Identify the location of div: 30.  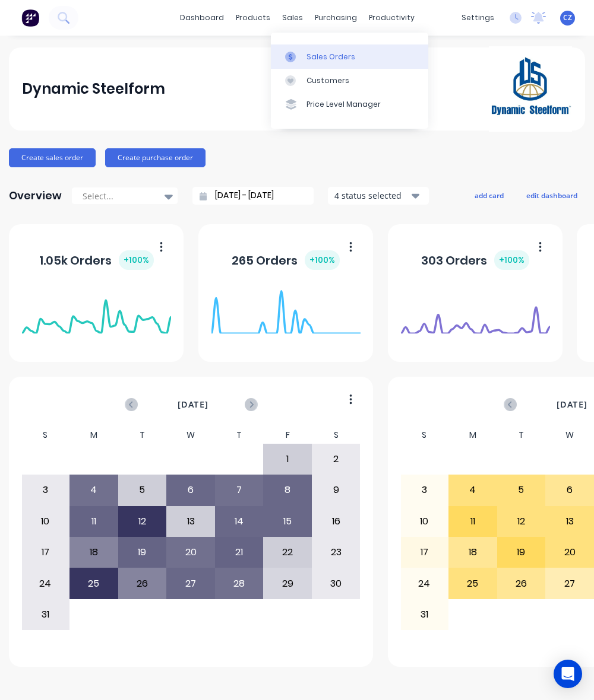
(336, 583).